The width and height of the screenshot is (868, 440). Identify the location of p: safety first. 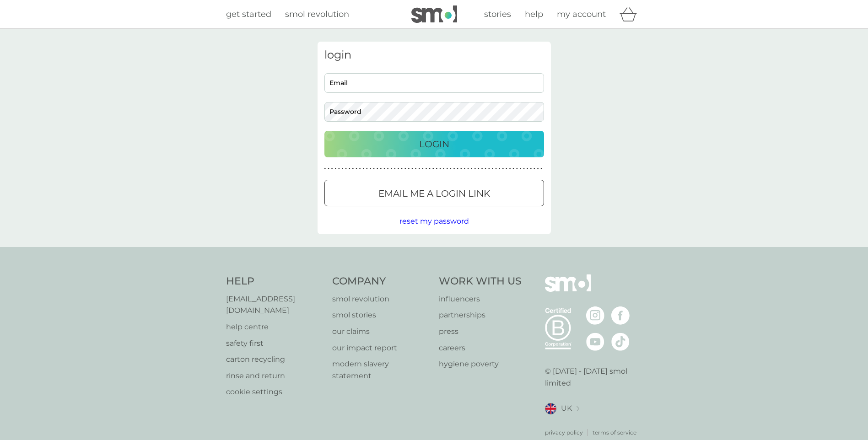
(275, 344).